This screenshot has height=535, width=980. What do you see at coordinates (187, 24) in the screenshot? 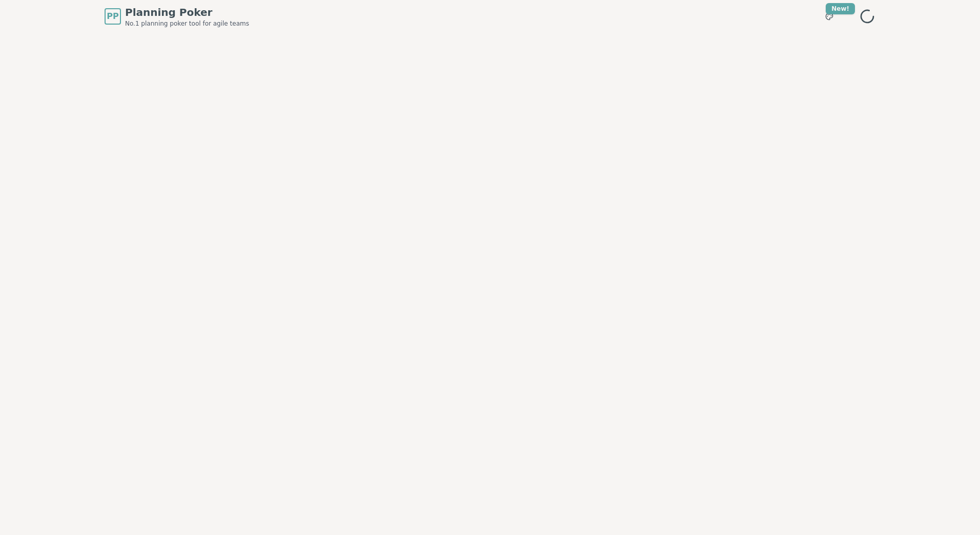
I see `span: No.1 planning poker tool for agile teams` at bounding box center [187, 24].